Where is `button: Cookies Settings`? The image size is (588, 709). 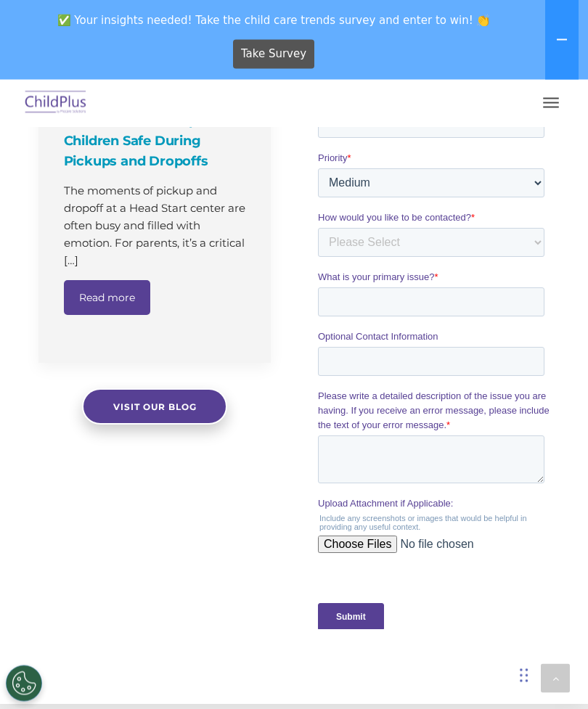 button: Cookies Settings is located at coordinates (24, 683).